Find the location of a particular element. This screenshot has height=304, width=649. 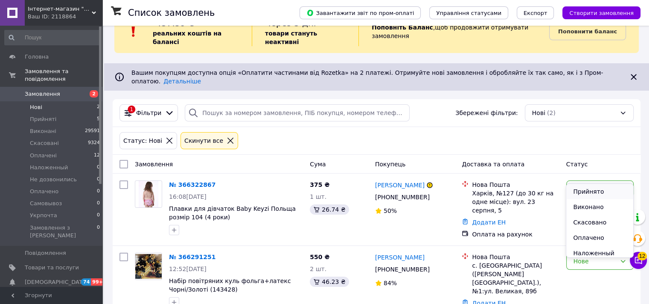

span: (2) is located at coordinates (552, 113).